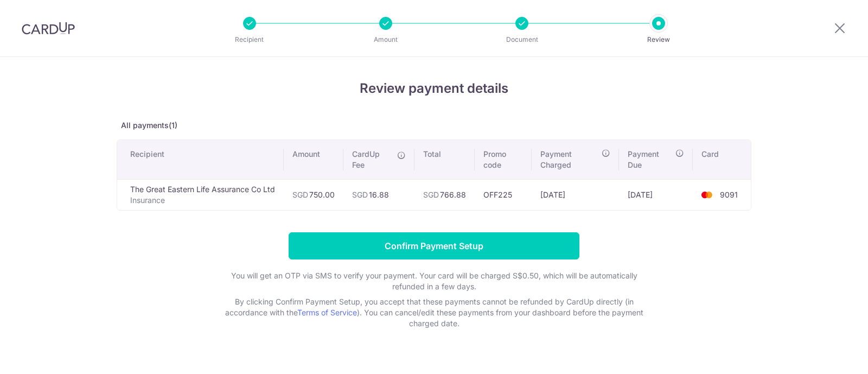 The image size is (868, 374). Describe the element at coordinates (729, 194) in the screenshot. I see `span: 9091` at that location.